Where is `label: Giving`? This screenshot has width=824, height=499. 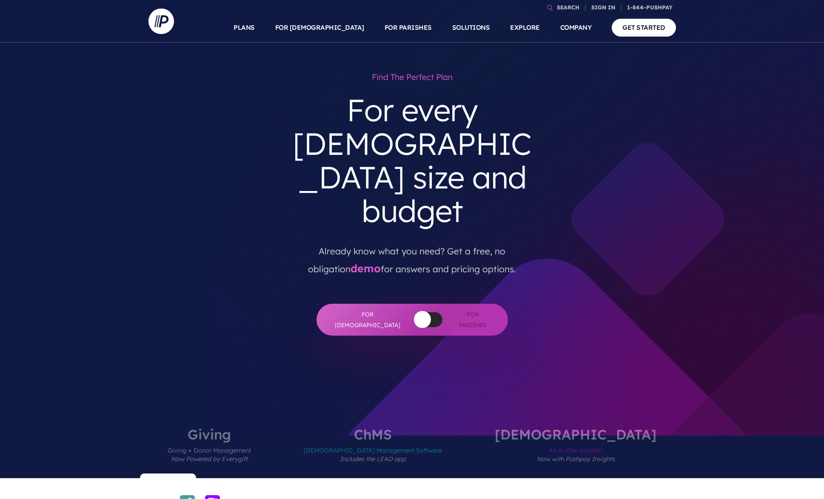
label: Giving is located at coordinates (209, 452).